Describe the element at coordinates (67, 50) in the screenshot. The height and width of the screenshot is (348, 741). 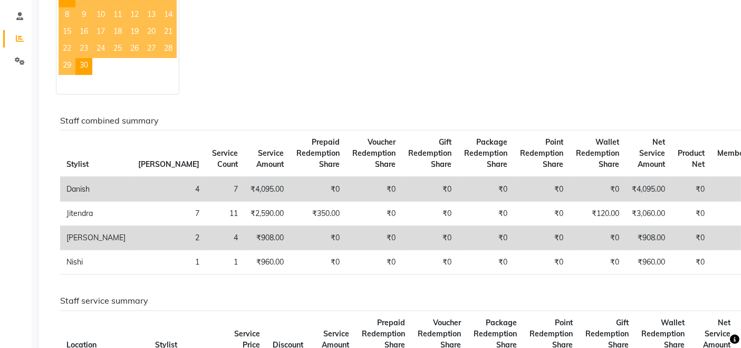
I see `div: Monday, September 22, 2025` at that location.